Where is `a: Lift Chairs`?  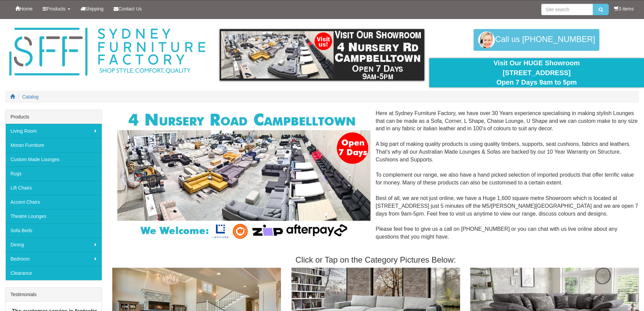 a: Lift Chairs is located at coordinates (54, 187).